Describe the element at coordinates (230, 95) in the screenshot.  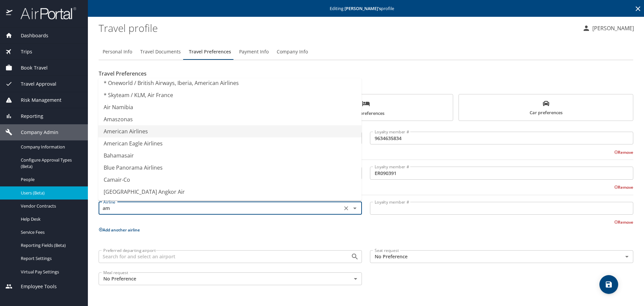
I see `li: * Skyteam / KLM, Air France` at that location.